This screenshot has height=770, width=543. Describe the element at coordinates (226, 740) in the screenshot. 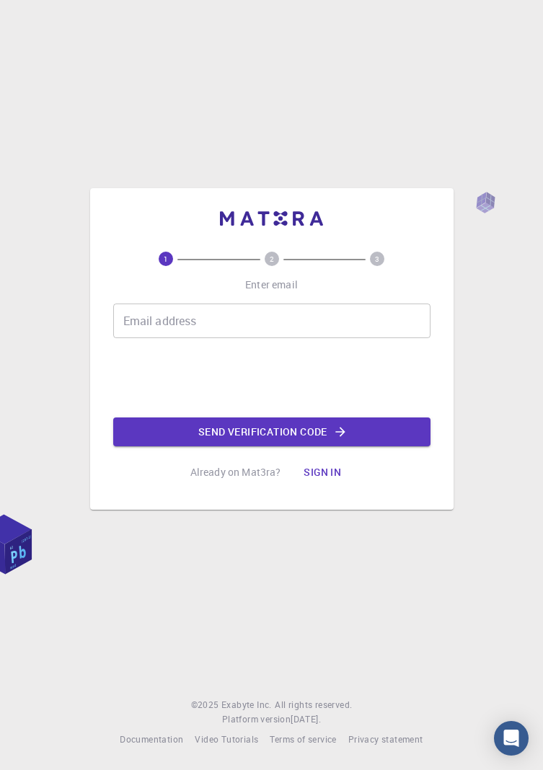

I see `a: Video Tutorials` at that location.